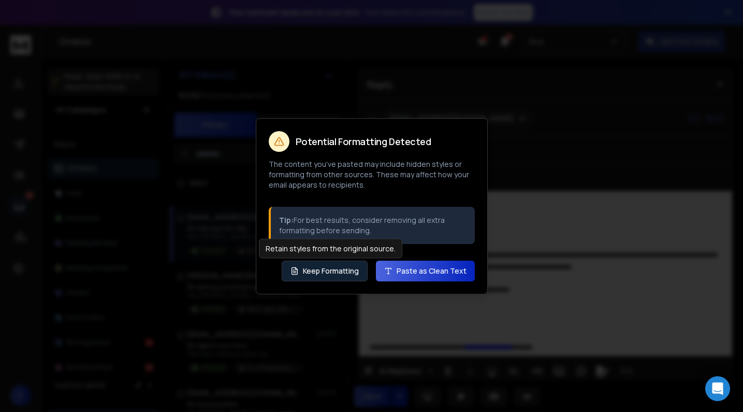 Image resolution: width=743 pixels, height=412 pixels. Describe the element at coordinates (286, 220) in the screenshot. I see `strong: Tip:` at that location.